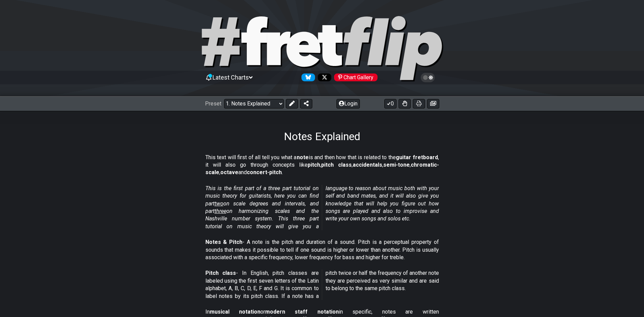 The width and height of the screenshot is (644, 317). I want to click on strong: guitar fretboard, so click(417, 157).